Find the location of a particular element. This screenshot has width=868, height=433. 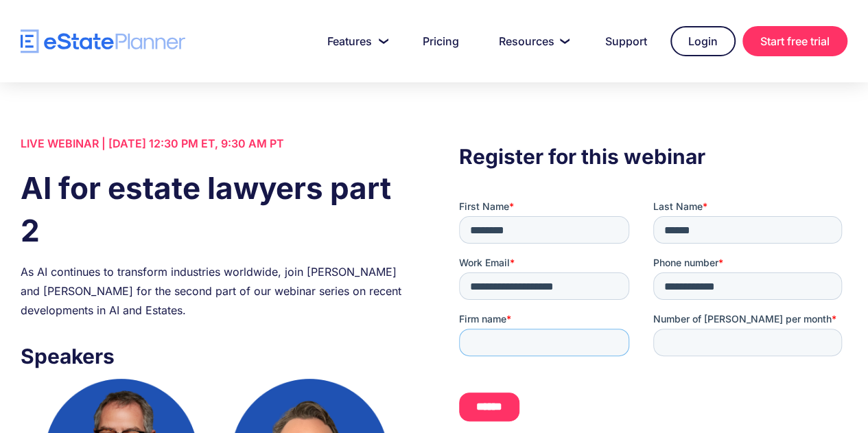

a: home is located at coordinates (103, 41).